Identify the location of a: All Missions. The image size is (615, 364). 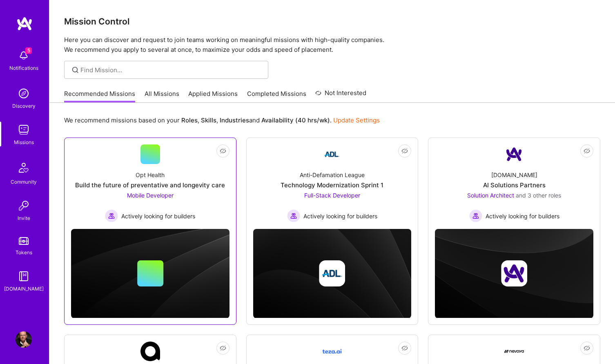
(162, 96).